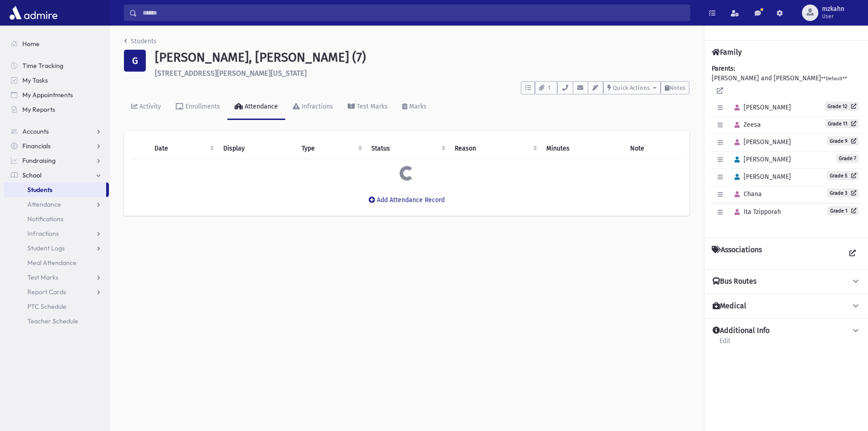 The height and width of the screenshot is (431, 868). I want to click on span: Infractions, so click(43, 233).